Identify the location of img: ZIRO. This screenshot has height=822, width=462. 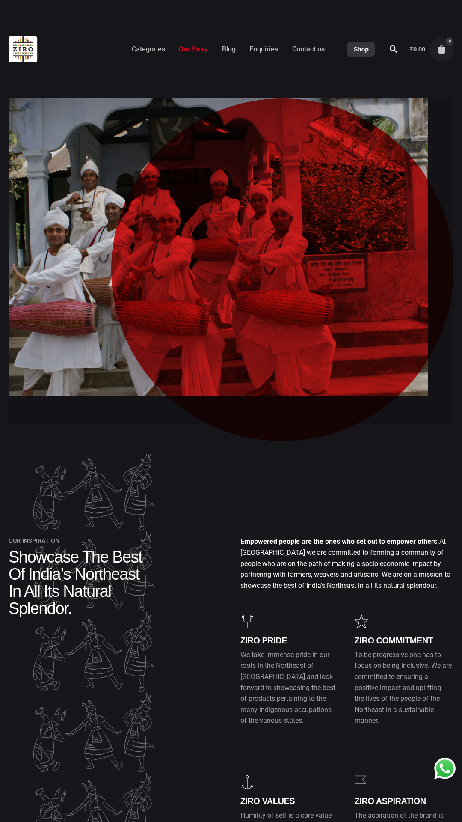
(23, 49).